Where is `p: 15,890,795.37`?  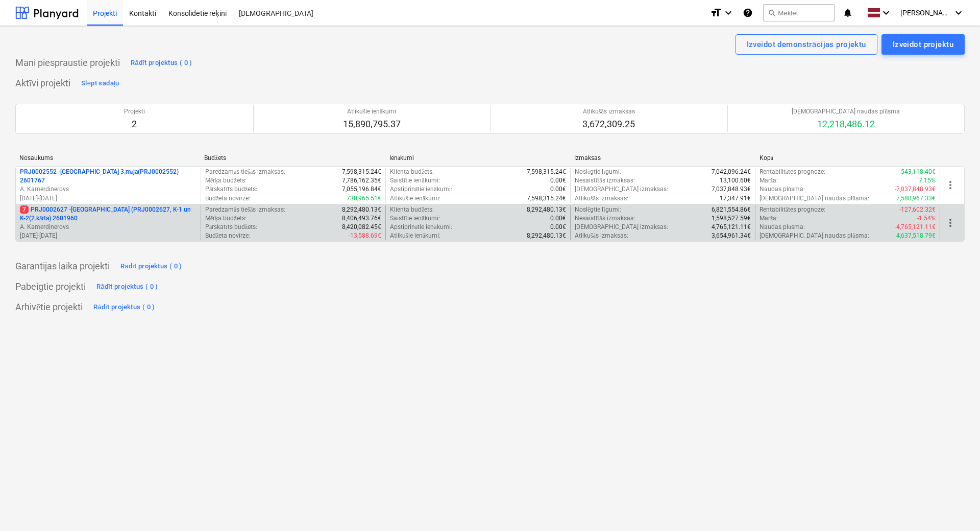 p: 15,890,795.37 is located at coordinates (372, 124).